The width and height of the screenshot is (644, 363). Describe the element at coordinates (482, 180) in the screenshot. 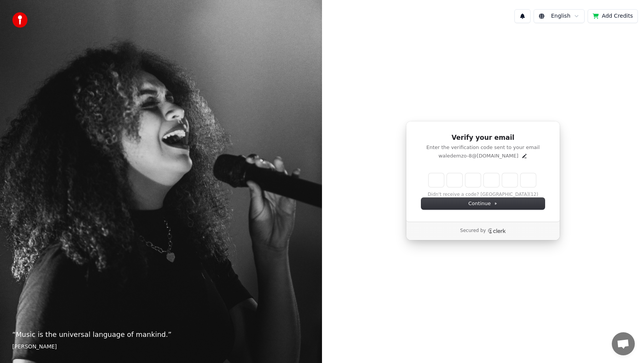

I see `div: Verification code input` at that location.